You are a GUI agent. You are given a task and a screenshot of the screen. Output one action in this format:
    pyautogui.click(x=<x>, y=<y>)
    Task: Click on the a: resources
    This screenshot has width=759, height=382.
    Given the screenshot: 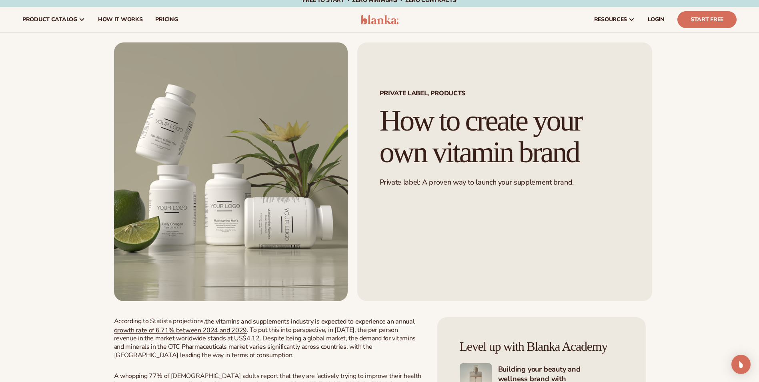 What is the action you would take?
    pyautogui.click(x=615, y=20)
    